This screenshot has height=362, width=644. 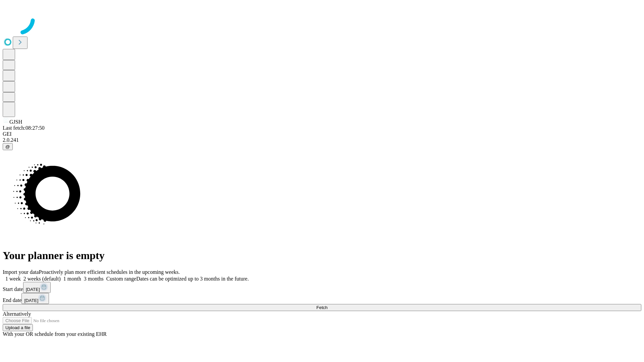 What do you see at coordinates (13, 278) in the screenshot?
I see `span: 1 week` at bounding box center [13, 278].